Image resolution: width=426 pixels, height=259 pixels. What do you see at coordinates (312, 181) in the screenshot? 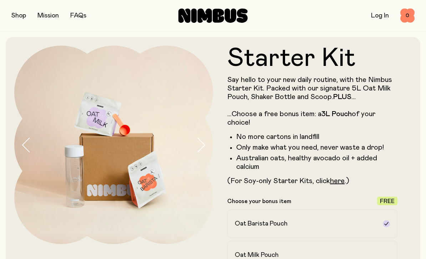
I see `p: (For Soy-only Starter Kits, click .)` at bounding box center [312, 181].